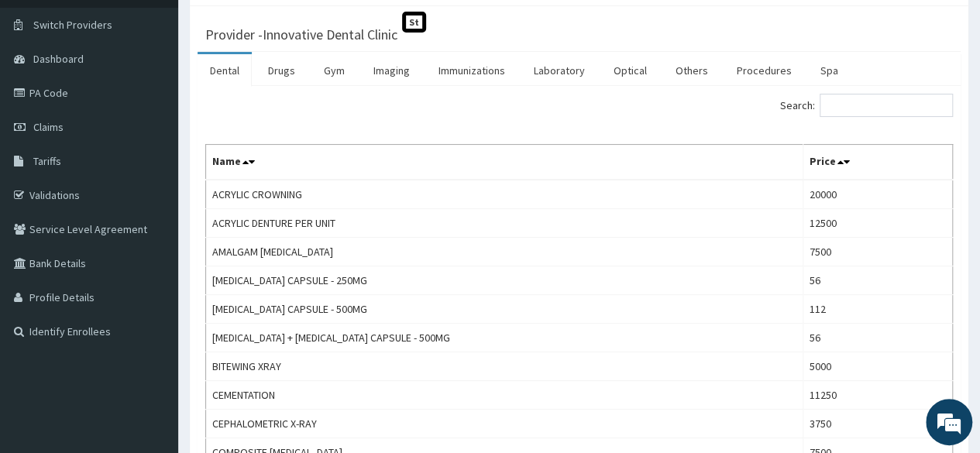 The height and width of the screenshot is (453, 980). Describe the element at coordinates (48, 161) in the screenshot. I see `span: Tariffs` at that location.